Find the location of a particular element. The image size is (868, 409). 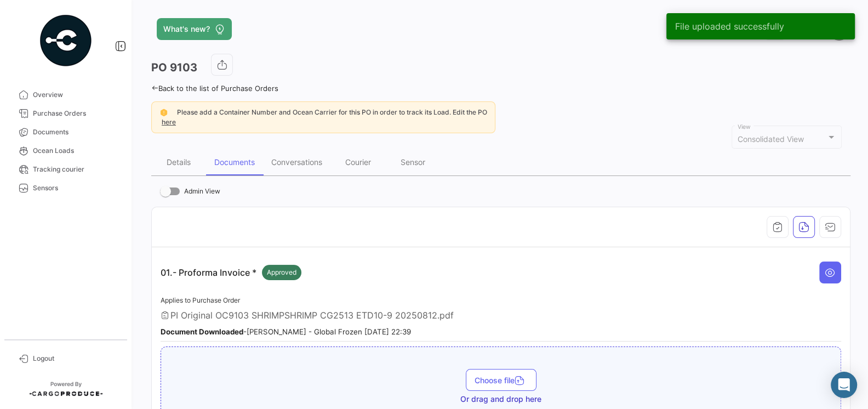

img: powered-by.png is located at coordinates (66, 40).